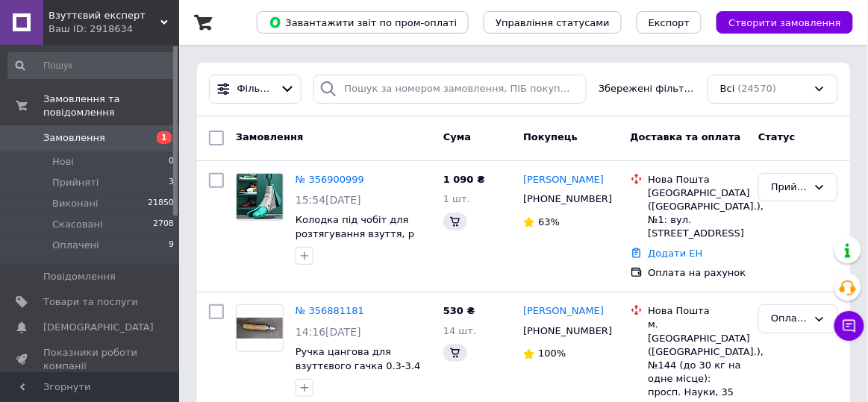 The height and width of the screenshot is (402, 868). Describe the element at coordinates (450, 89) in the screenshot. I see `input: Пошук за номером замовлення, ПІБ покупця, номером телефону, Email, номером накладної` at that location.